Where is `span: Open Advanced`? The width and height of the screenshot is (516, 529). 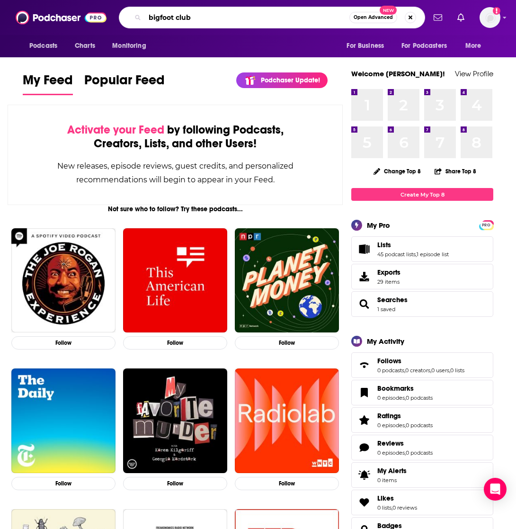 span: Open Advanced is located at coordinates (373, 18).